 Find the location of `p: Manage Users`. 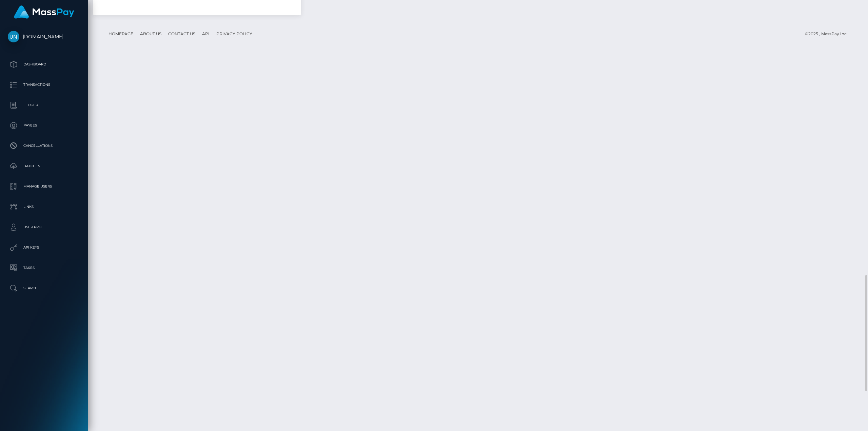

p: Manage Users is located at coordinates (44, 187).